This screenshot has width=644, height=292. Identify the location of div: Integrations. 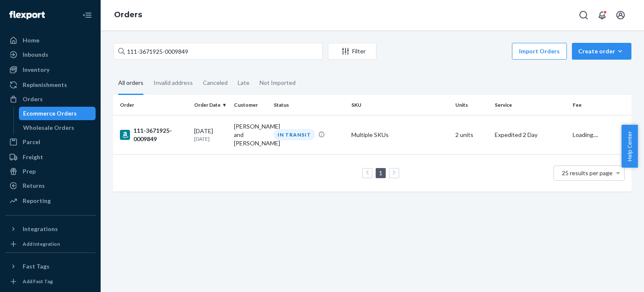
(40, 229).